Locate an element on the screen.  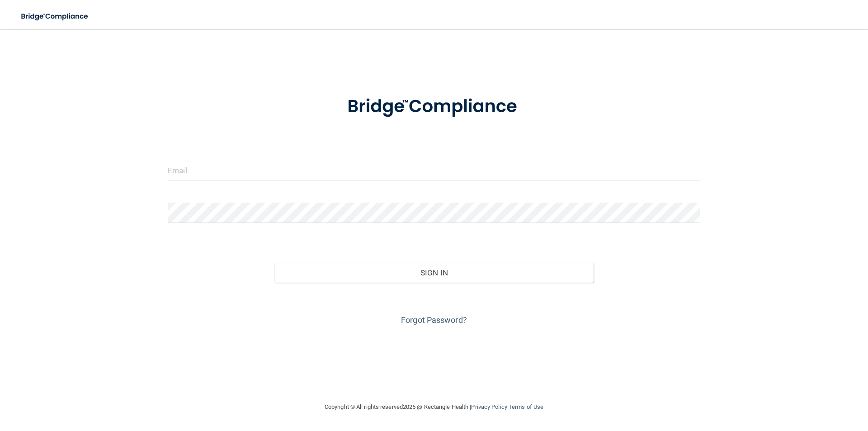
input: Email is located at coordinates (434, 170).